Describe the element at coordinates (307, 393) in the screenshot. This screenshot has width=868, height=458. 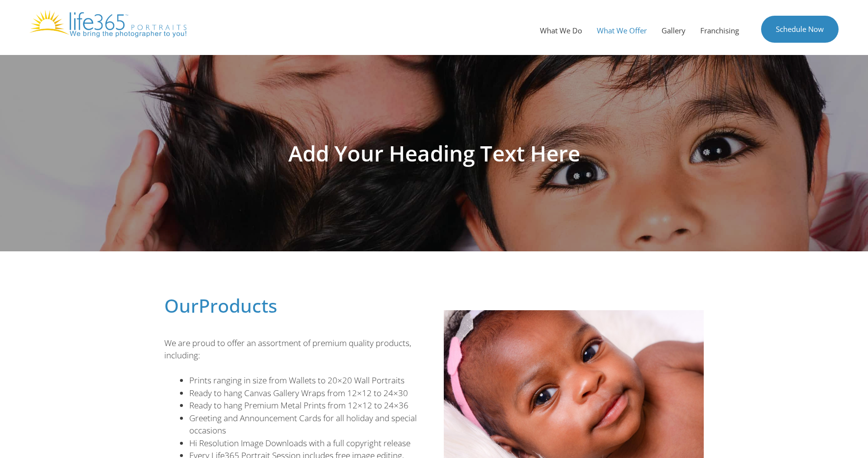
I see `li: Ready to hang Canvas Gallery Wraps from 12×12 to 24×30` at that location.